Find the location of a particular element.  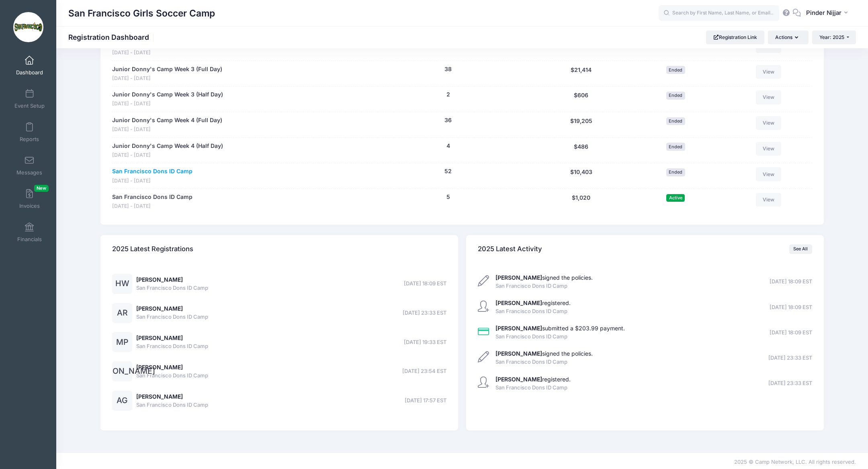

a: Junior Donny's Camp Week 4 (Full Day) is located at coordinates (167, 120).